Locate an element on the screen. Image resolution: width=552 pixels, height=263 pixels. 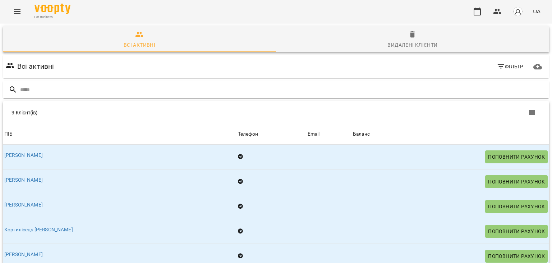
div: Table Toolbar is located at coordinates (276, 112).